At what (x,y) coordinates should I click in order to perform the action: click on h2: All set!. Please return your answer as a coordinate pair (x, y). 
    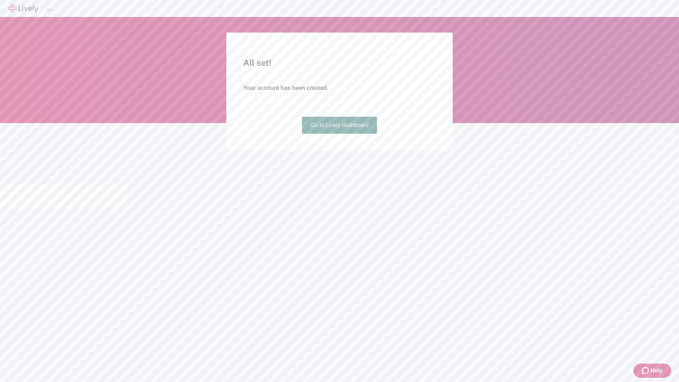
    Looking at the image, I should click on (339, 63).